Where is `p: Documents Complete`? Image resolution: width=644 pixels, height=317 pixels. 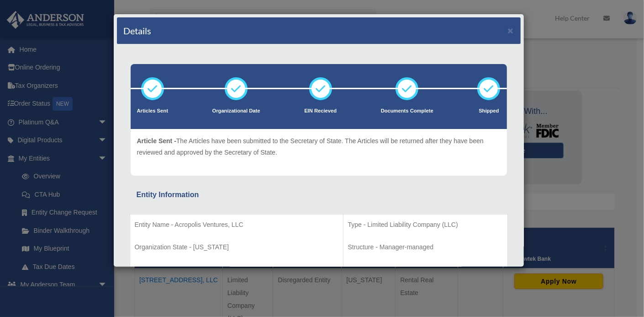
p: Documents Complete is located at coordinates (407, 111).